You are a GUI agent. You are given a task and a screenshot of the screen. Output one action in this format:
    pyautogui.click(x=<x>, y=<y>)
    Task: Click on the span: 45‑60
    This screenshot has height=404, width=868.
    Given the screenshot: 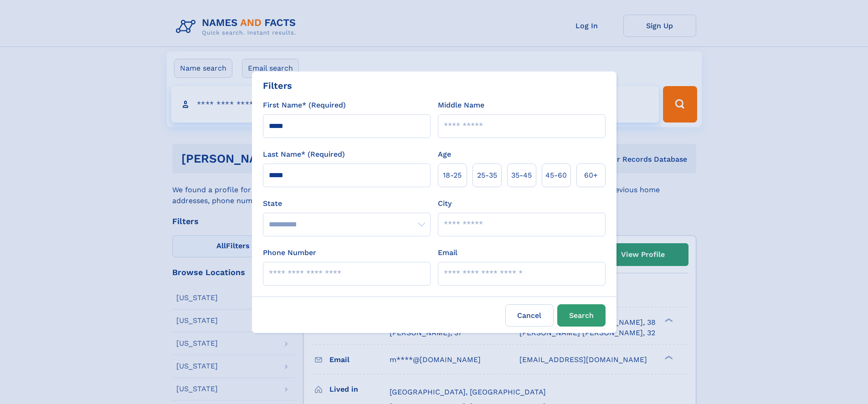 What is the action you would take?
    pyautogui.click(x=556, y=175)
    